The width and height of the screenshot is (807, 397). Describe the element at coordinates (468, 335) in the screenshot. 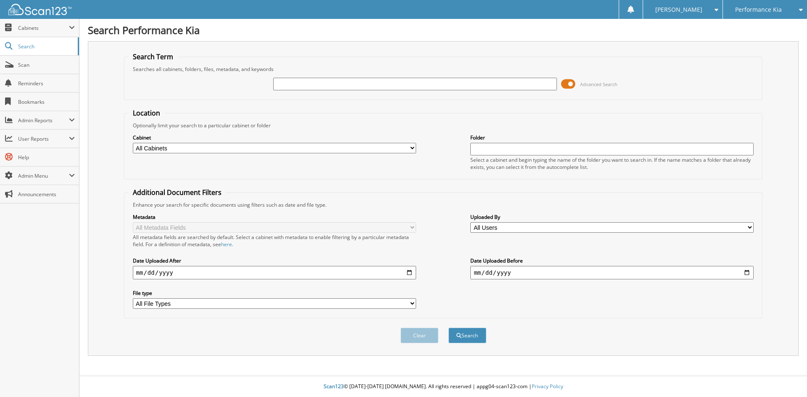

I see `button: Search` at that location.